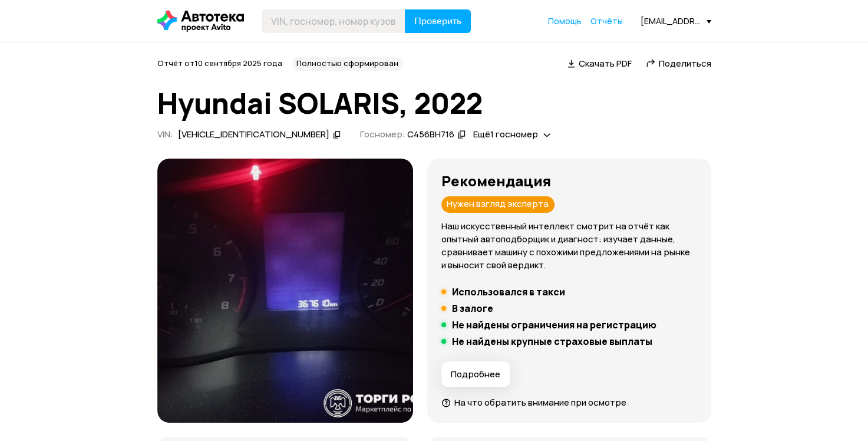 Image resolution: width=868 pixels, height=441 pixels. What do you see at coordinates (382, 134) in the screenshot?
I see `span: Госномер:` at bounding box center [382, 134].